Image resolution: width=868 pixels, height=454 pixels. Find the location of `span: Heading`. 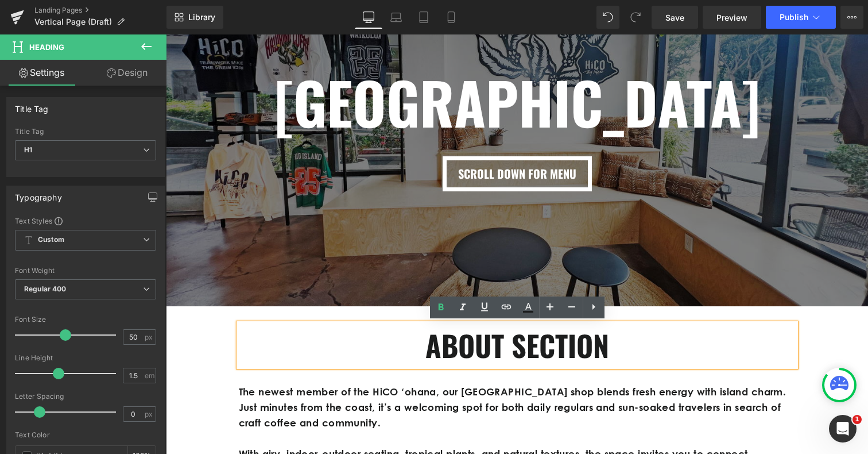

span: Heading is located at coordinates (47, 47).